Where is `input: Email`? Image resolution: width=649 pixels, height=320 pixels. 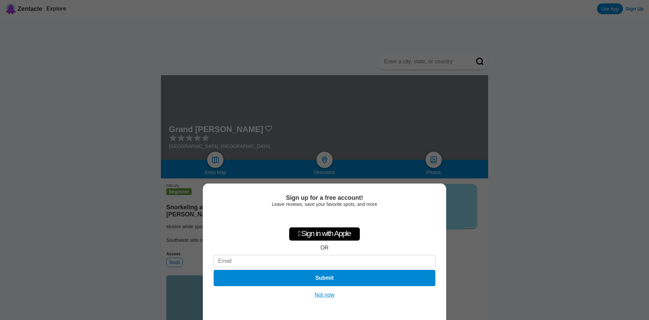 input: Email is located at coordinates (325, 261).